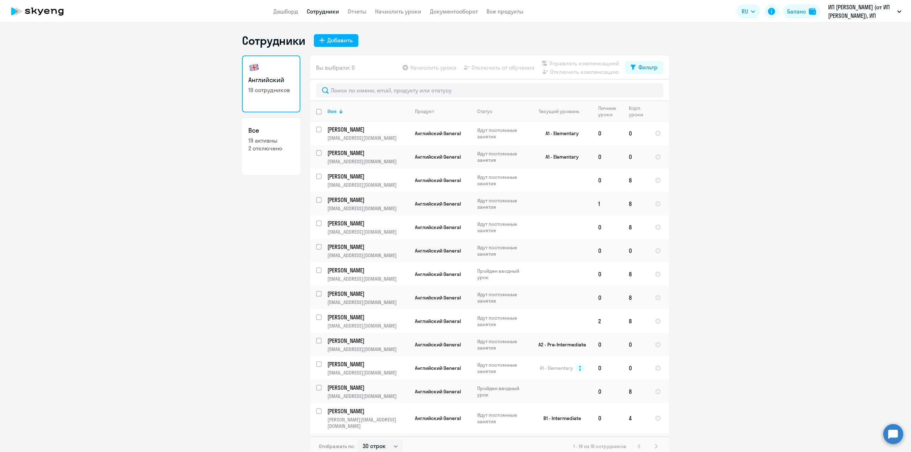 Image resolution: width=911 pixels, height=452 pixels. I want to click on span: Вы выбрали: 0, so click(335, 68).